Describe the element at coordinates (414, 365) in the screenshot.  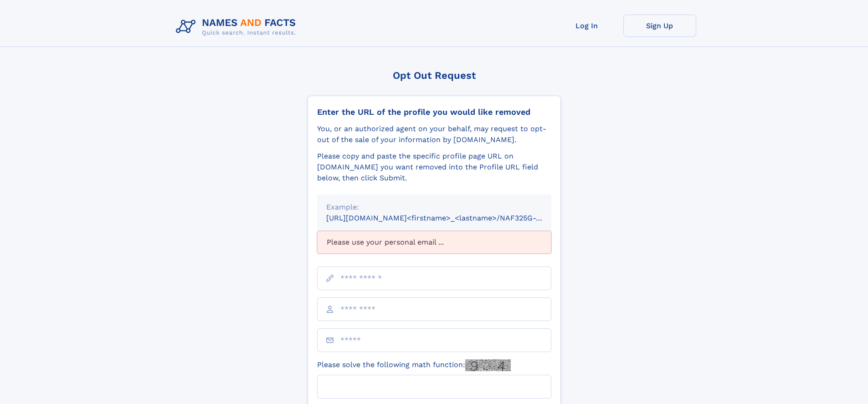
I see `label: Please solve the following math function:` at that location.